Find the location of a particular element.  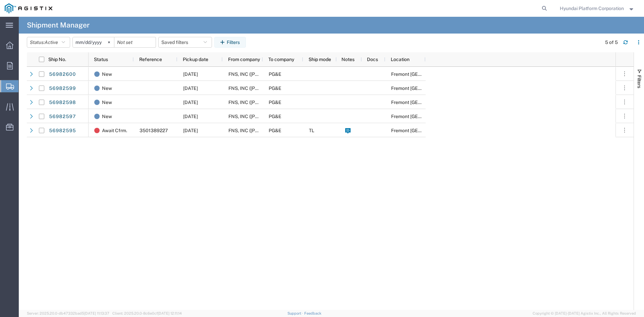

span: To company is located at coordinates (281, 59).